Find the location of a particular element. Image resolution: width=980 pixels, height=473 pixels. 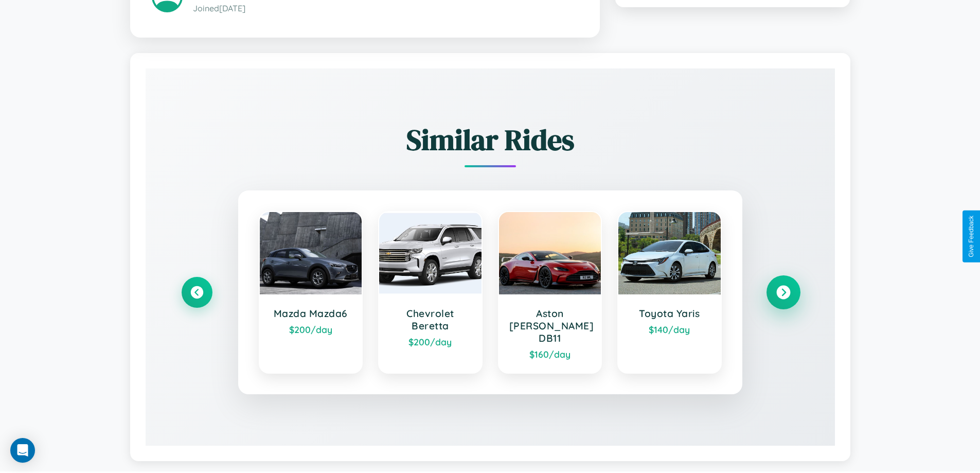

div: $ 160 /day is located at coordinates (550, 354).